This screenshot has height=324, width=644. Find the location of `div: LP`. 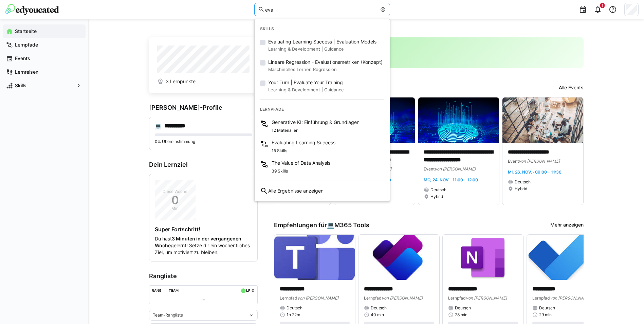

div: LP is located at coordinates (248, 291).